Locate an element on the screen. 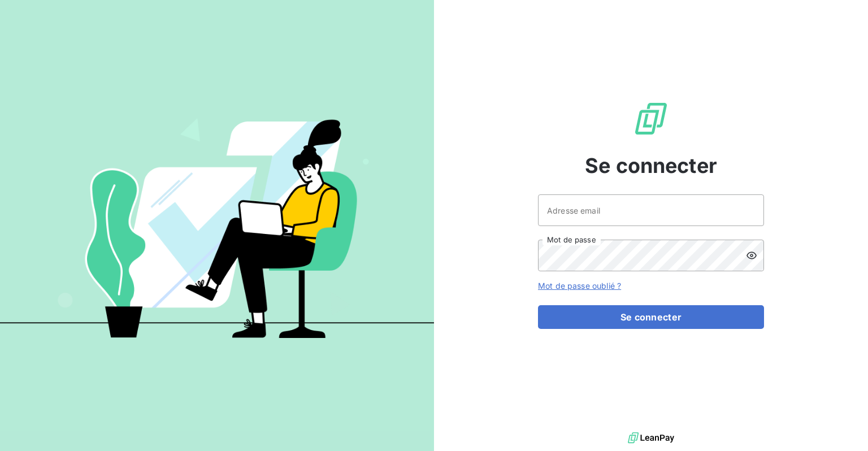 The height and width of the screenshot is (451, 868). a: Mot de passe oublié ? is located at coordinates (579, 285).